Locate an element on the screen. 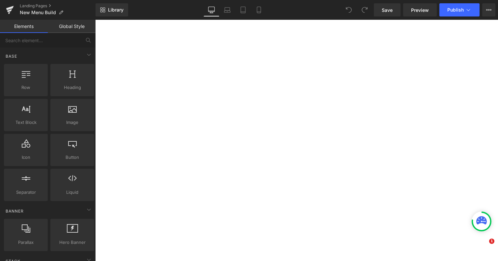 This screenshot has height=261, width=498. a: Tablet is located at coordinates (243, 10).